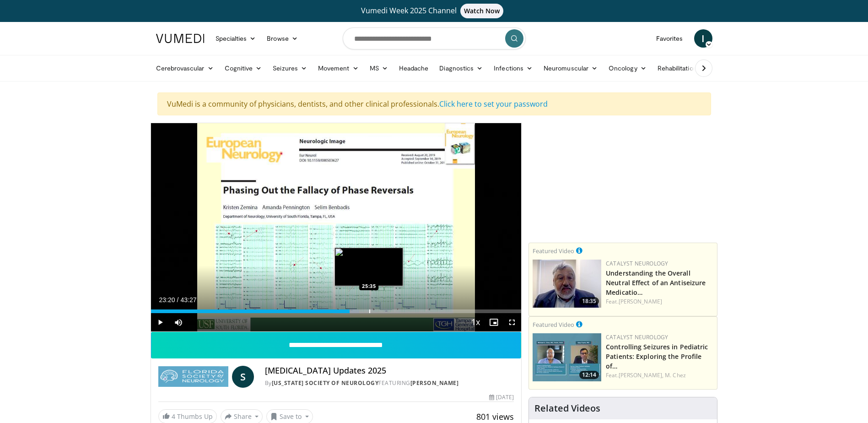  Describe the element at coordinates (243, 68) in the screenshot. I see `a: Cognitive` at that location.